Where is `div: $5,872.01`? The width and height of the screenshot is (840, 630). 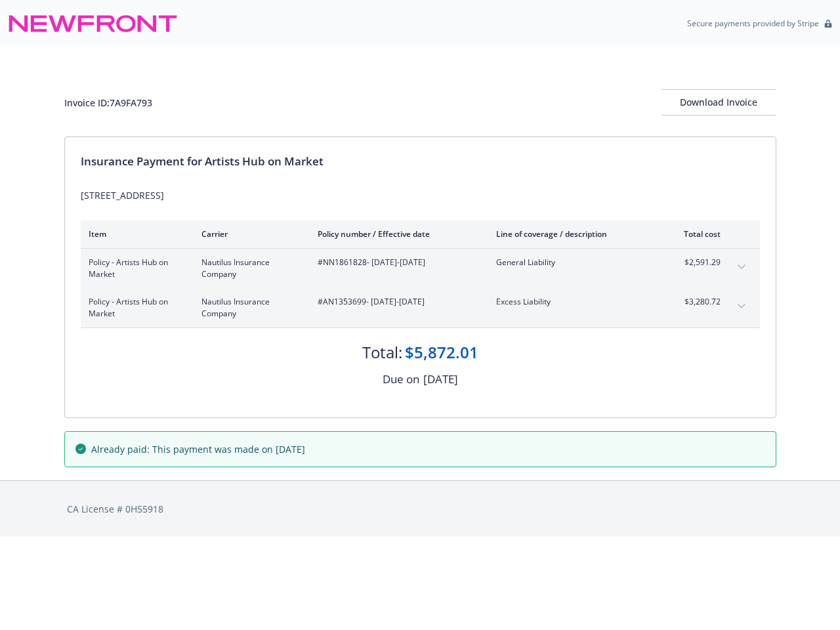 div: $5,872.01 is located at coordinates (442, 352).